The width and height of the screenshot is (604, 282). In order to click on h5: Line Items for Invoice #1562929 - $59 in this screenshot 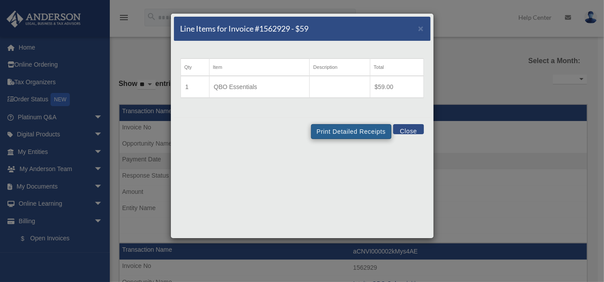, I will do `click(245, 29)`.